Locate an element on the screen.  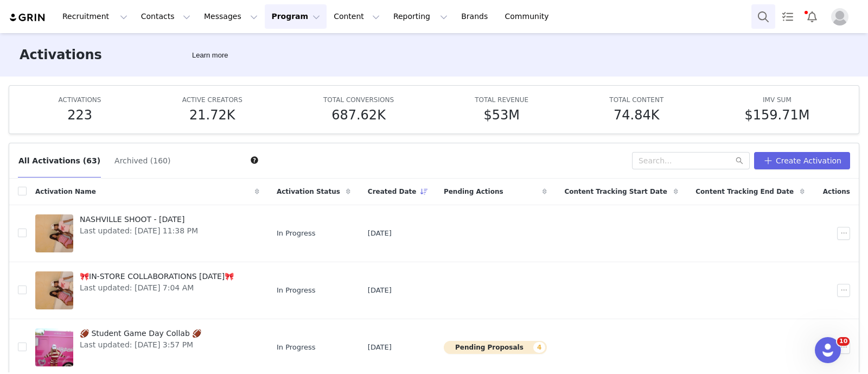
span: 🏈 Student Game Day Collab 🏈 is located at coordinates (140, 334).